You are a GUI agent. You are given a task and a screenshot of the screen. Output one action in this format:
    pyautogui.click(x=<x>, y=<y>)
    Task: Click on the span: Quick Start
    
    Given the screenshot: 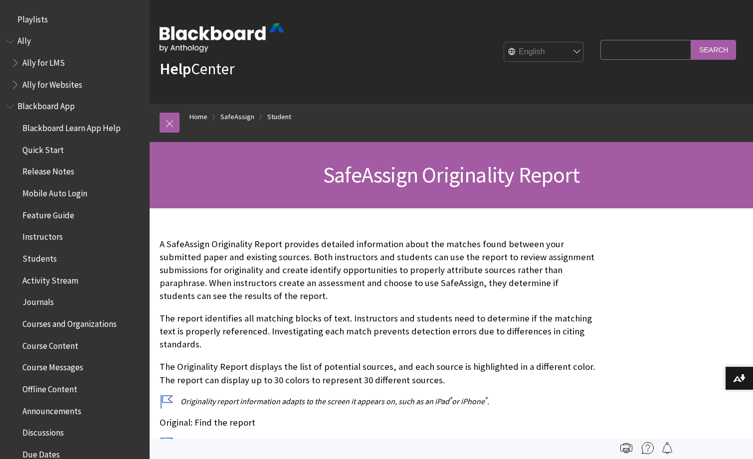 What is the action you would take?
    pyautogui.click(x=43, y=148)
    